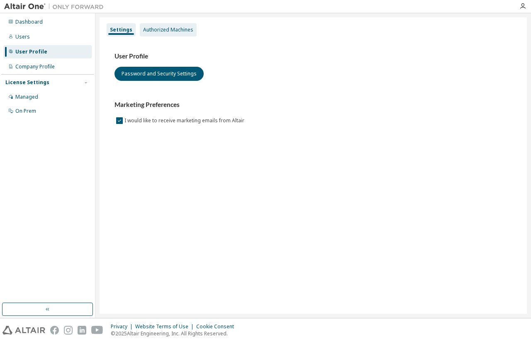 The image size is (531, 342). Describe the element at coordinates (31, 52) in the screenshot. I see `div: User Profile` at that location.